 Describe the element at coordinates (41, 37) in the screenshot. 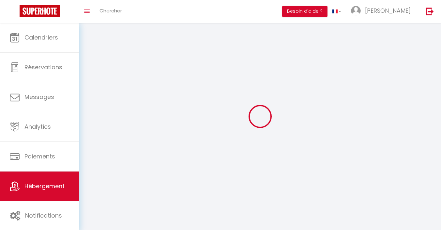

I see `span: Calendriers` at that location.